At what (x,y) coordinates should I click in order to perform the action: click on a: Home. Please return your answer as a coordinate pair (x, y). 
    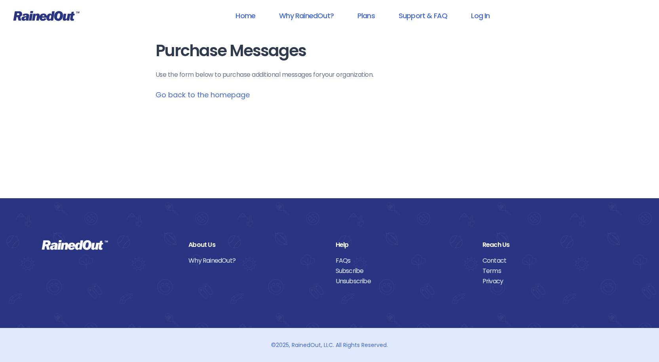
    Looking at the image, I should click on (245, 15).